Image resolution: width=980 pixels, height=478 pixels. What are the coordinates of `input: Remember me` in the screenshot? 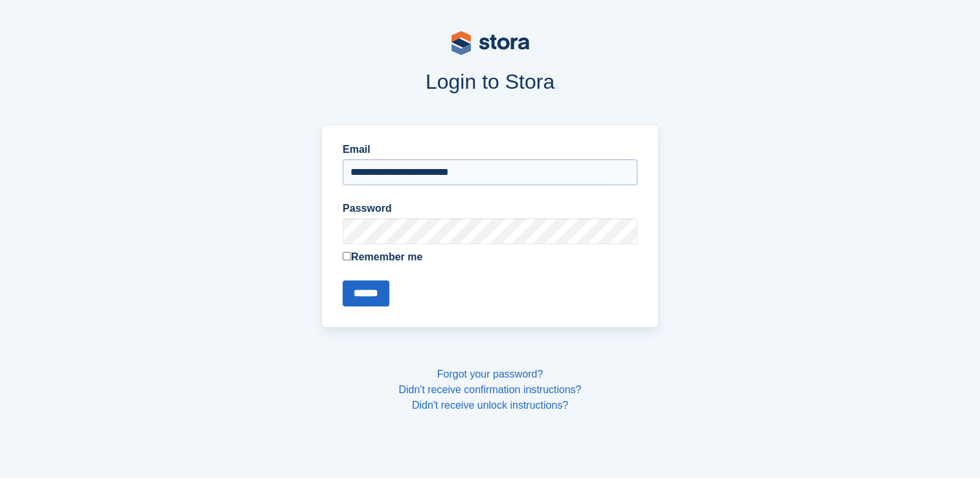 It's located at (346, 256).